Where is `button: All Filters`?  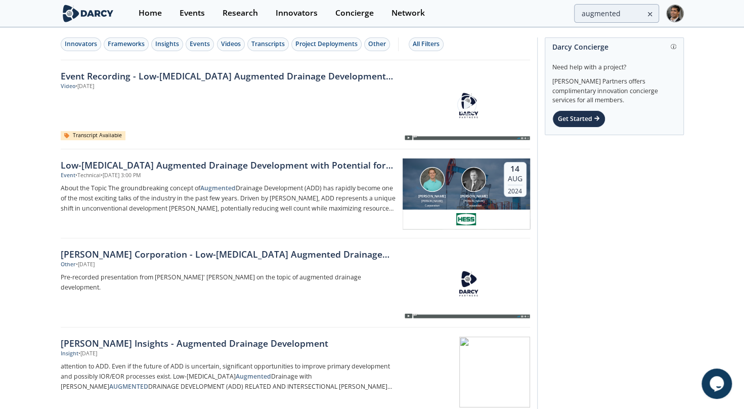
button: All Filters is located at coordinates (426, 44).